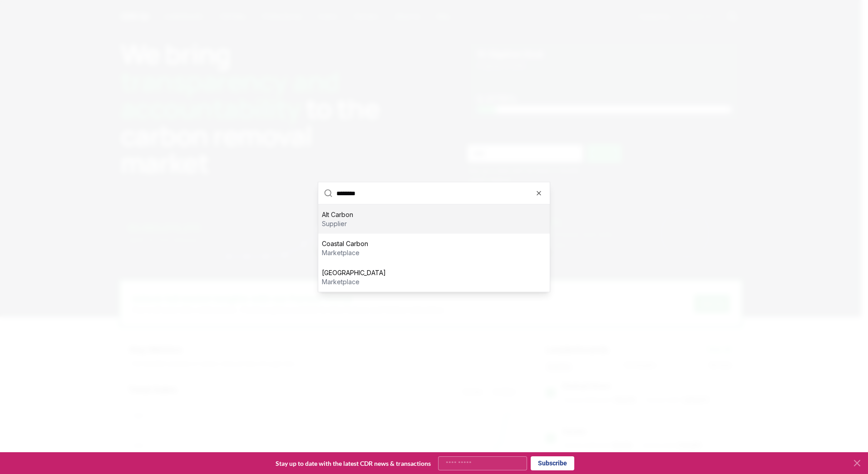 The width and height of the screenshot is (868, 474). I want to click on p: supplier, so click(337, 224).